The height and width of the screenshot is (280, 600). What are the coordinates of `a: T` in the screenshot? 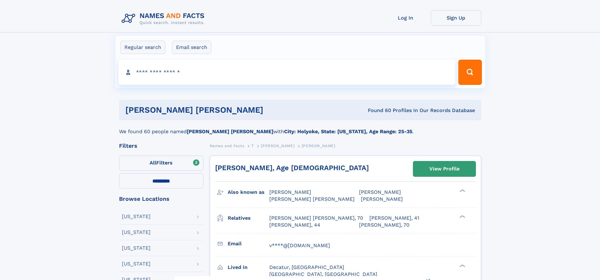 It's located at (253, 145).